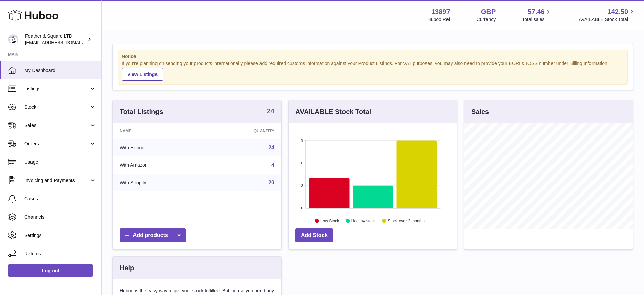  Describe the element at coordinates (13, 39) in the screenshot. I see `img: feathernsquare@gmail.com` at that location.